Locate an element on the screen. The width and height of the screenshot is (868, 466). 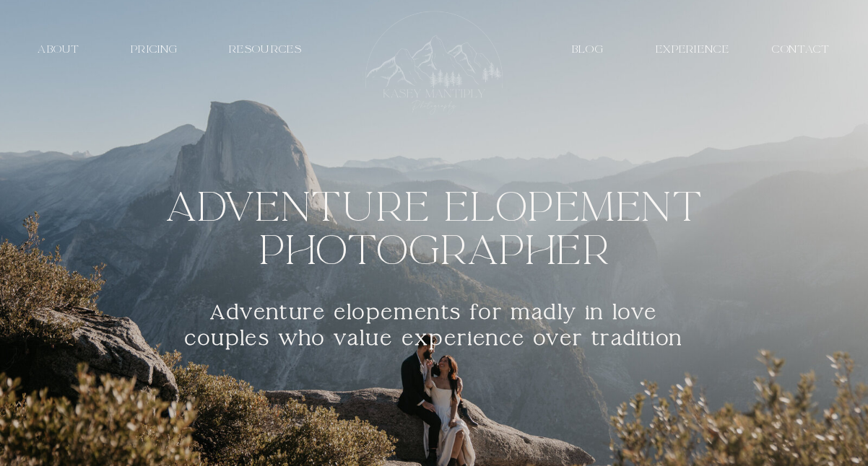
a: PRICING is located at coordinates (154, 49).